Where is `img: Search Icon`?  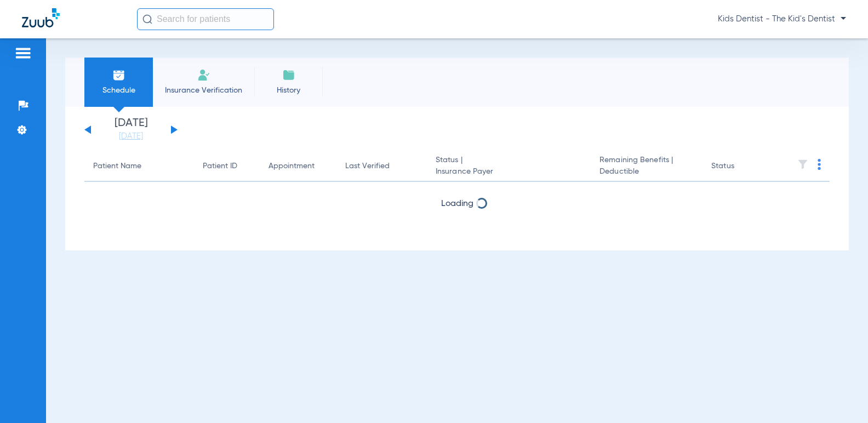
img: Search Icon is located at coordinates (147, 19).